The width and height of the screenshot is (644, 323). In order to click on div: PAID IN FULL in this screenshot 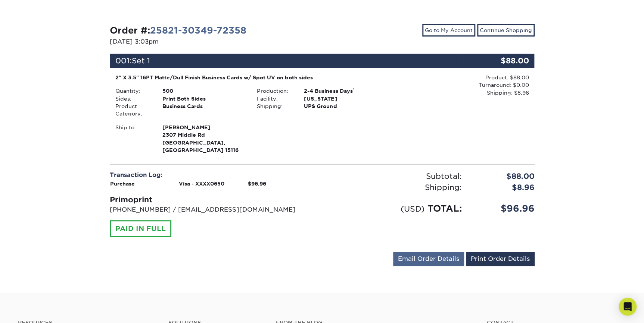, I will do `click(140, 229)`.